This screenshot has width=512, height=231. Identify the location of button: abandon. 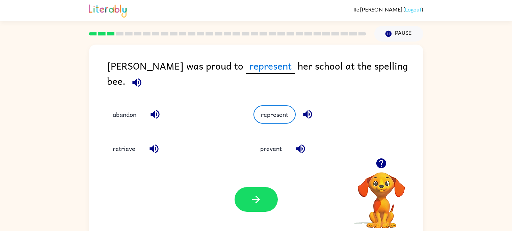
(125, 114).